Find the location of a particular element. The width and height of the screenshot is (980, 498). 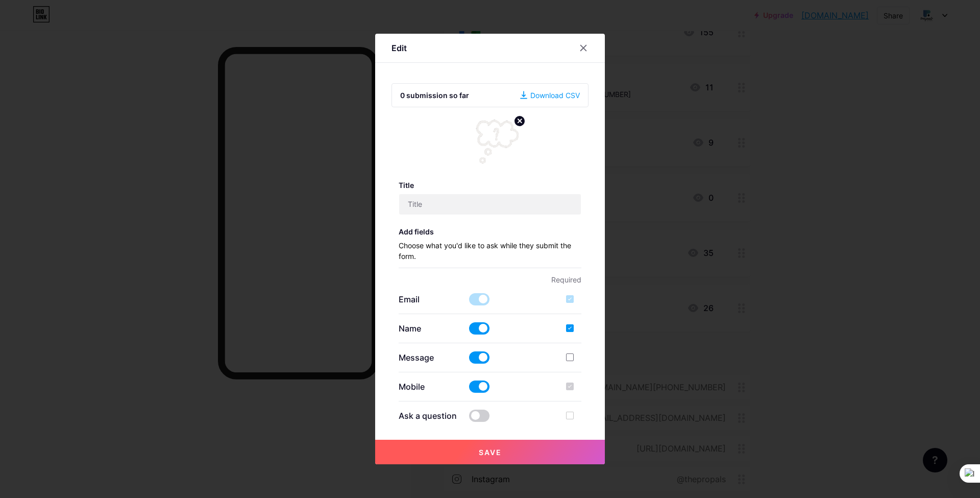

p: Message is located at coordinates (429, 358).